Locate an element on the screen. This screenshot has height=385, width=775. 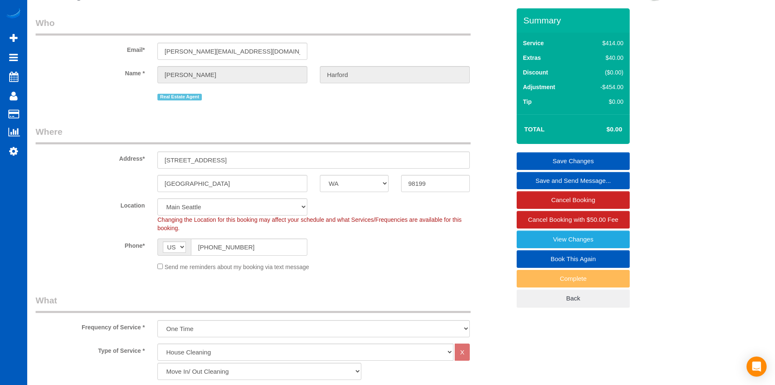
label: Location is located at coordinates (90, 204).